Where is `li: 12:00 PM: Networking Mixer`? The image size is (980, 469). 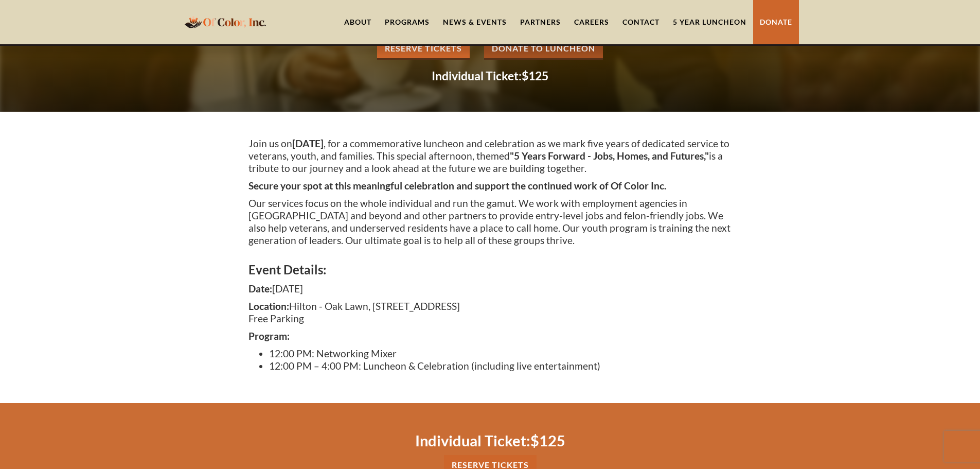
li: 12:00 PM: Networking Mixer is located at coordinates (501, 354).